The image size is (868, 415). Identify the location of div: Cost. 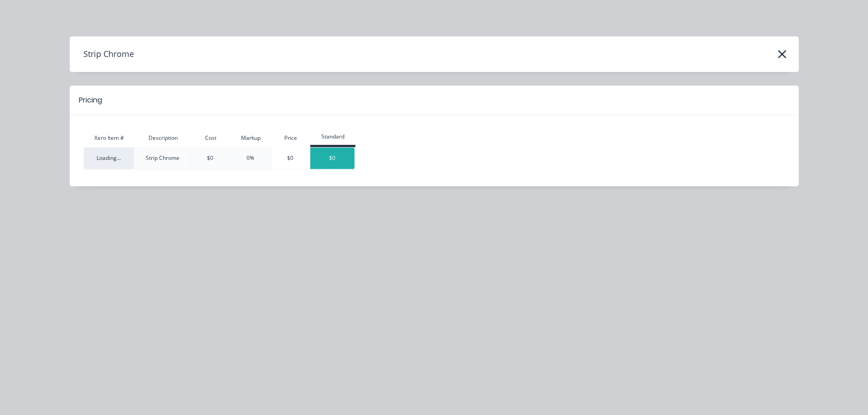
(210, 138).